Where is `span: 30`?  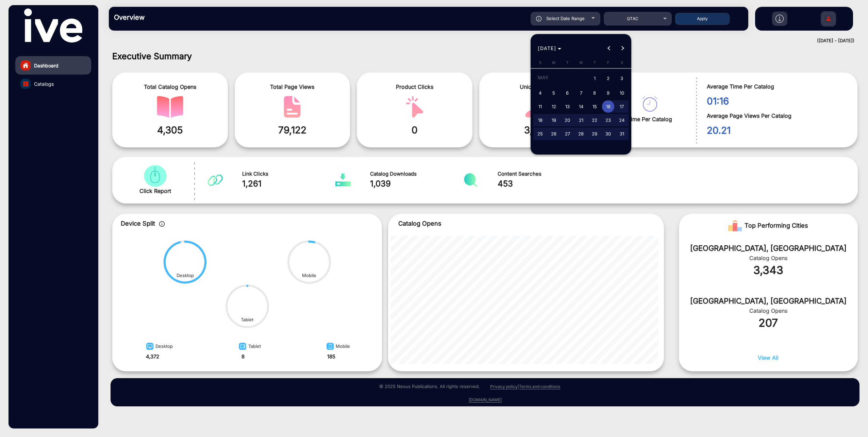
span: 30 is located at coordinates (608, 134).